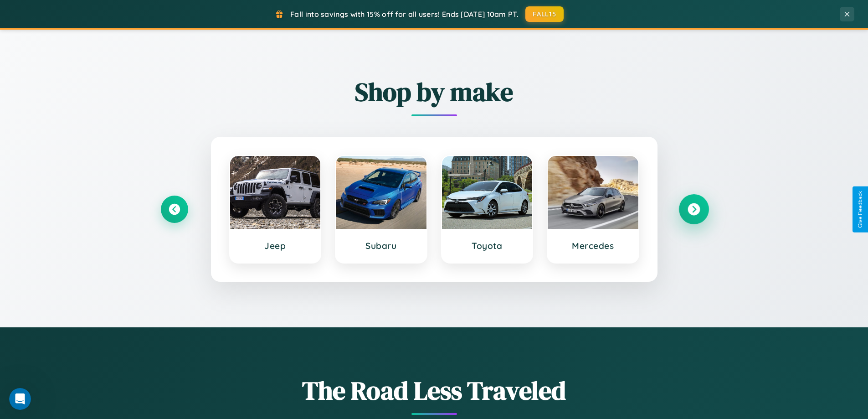  What do you see at coordinates (434, 390) in the screenshot?
I see `h1: The Road Less Traveled` at bounding box center [434, 390].